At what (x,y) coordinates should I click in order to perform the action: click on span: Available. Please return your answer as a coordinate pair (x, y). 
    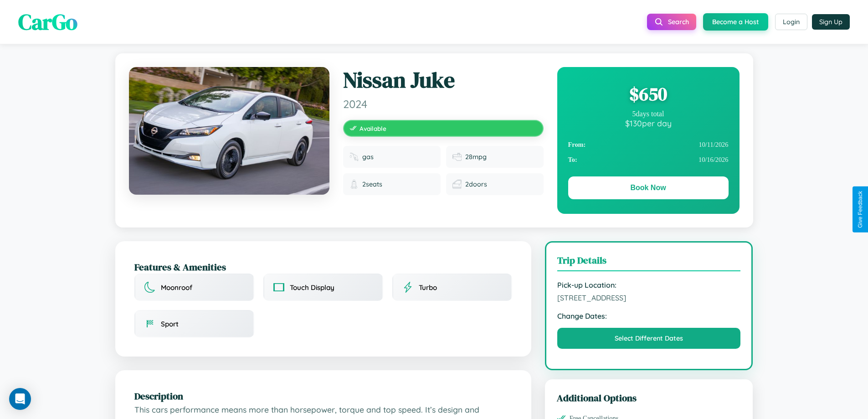
    Looking at the image, I should click on (373, 128).